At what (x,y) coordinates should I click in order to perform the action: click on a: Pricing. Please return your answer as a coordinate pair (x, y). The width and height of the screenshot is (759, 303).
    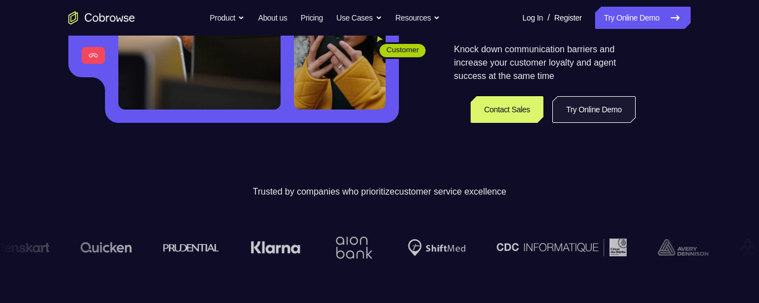
    Looking at the image, I should click on (312, 18).